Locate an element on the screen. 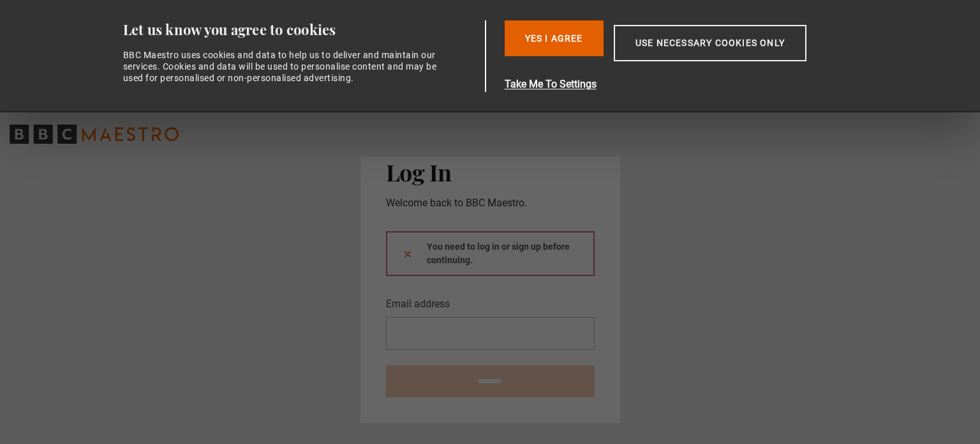 The image size is (980, 444). h2: Log In is located at coordinates (490, 172).